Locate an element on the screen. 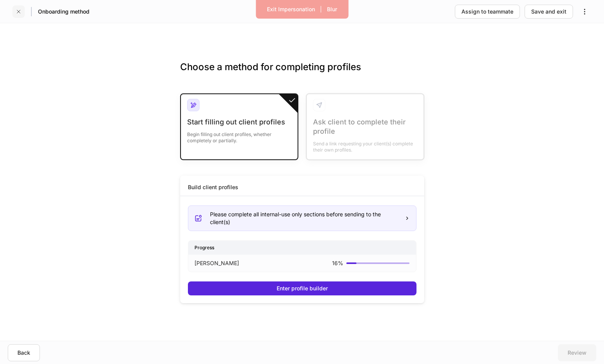 This screenshot has width=604, height=364. div: Begin filling out client profiles, whether completely or partially. is located at coordinates (239, 136).